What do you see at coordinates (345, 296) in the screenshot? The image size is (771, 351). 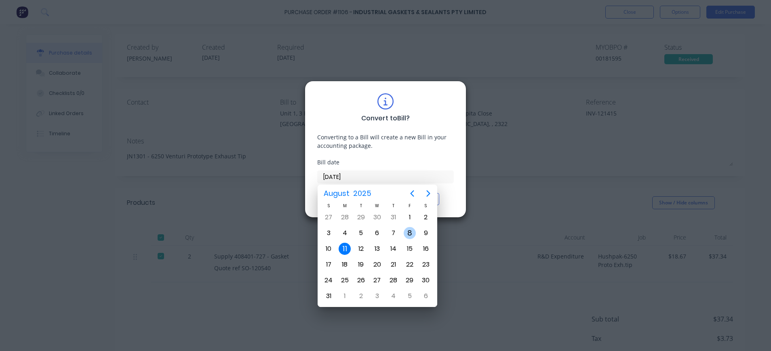 I see `div: Monday, September 1, 2025` at bounding box center [345, 296].